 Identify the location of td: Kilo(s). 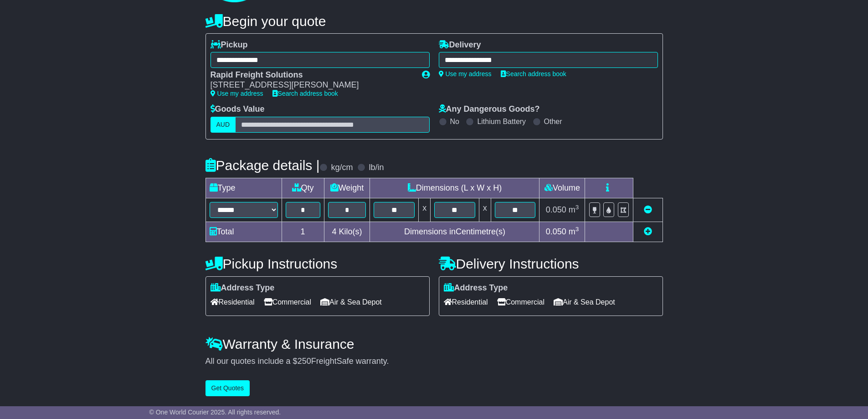
(347, 232).